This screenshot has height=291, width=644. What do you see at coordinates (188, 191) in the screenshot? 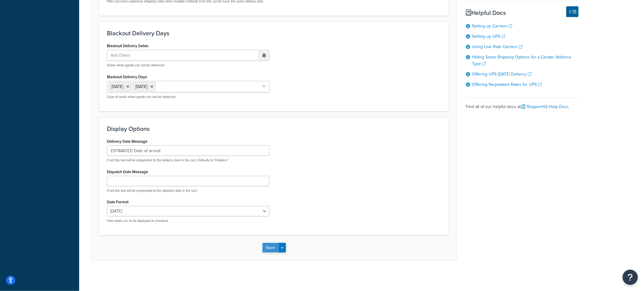
I see `p: If set this text will be prepended to the dispatch date in the cart` at bounding box center [188, 191].